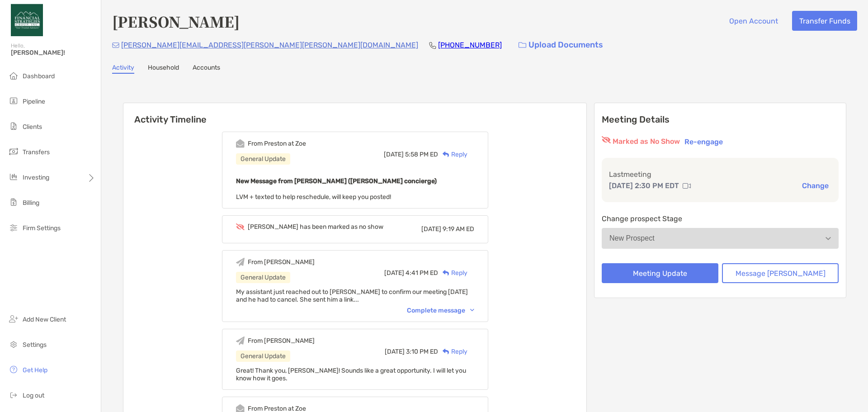 Image resolution: width=868 pixels, height=412 pixels. What do you see at coordinates (472, 310) in the screenshot?
I see `img: Chevron icon` at bounding box center [472, 310].